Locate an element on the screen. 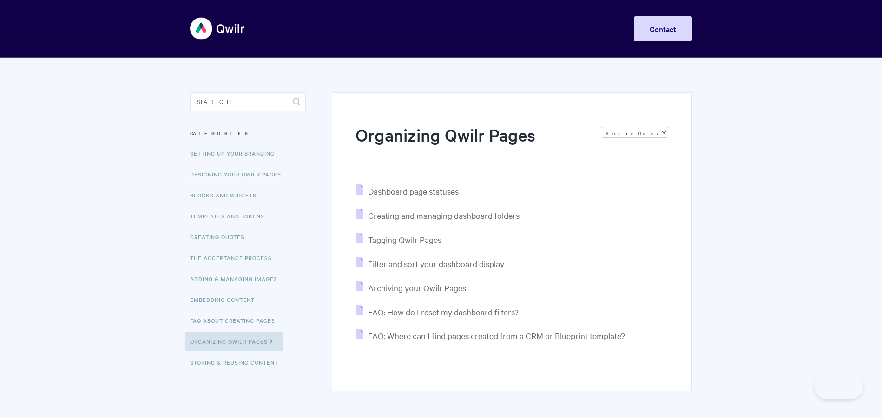  h3: Categories is located at coordinates (248, 133).